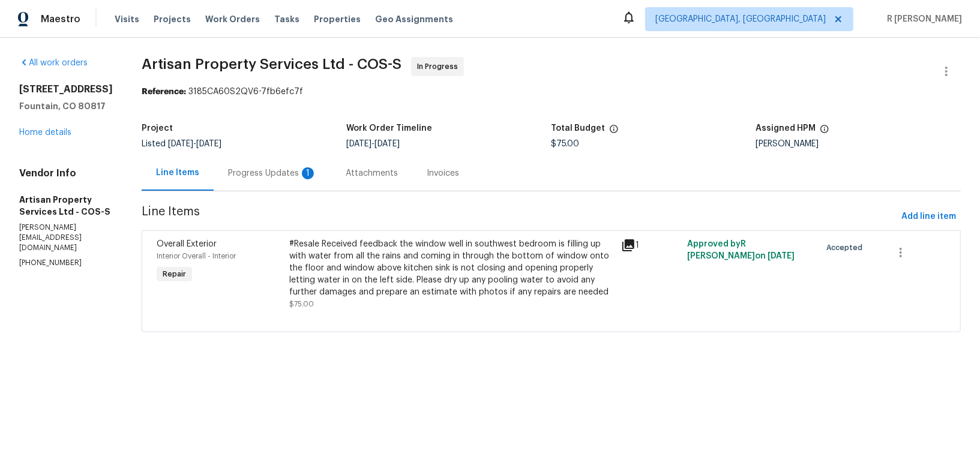 The width and height of the screenshot is (980, 475). What do you see at coordinates (181, 144) in the screenshot?
I see `span: Listed` at bounding box center [181, 144].